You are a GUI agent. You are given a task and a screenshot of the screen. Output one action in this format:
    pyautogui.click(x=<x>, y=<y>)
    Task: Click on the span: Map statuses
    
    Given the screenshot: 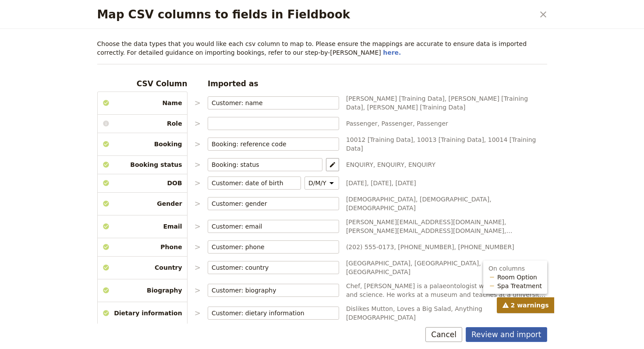 What is the action you would take?
    pyautogui.click(x=333, y=165)
    